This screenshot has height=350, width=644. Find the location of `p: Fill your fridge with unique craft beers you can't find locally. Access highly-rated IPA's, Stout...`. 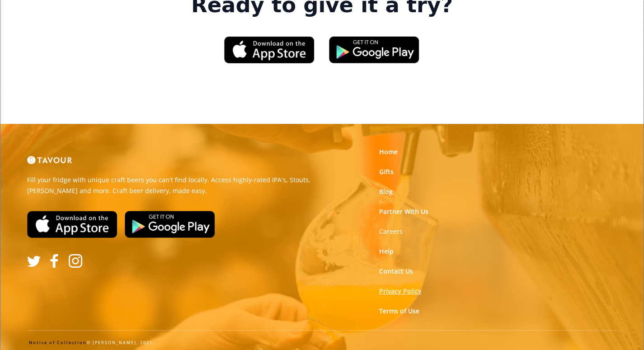

p: Fill your fridge with unique craft beers you can't find locally. Access highly-rated IPA's, Stout... is located at coordinates (171, 185).